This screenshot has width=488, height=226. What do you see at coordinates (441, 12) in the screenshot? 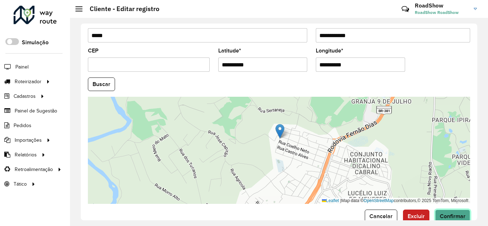
I see `span: RoadShow RoadShow` at bounding box center [441, 12].